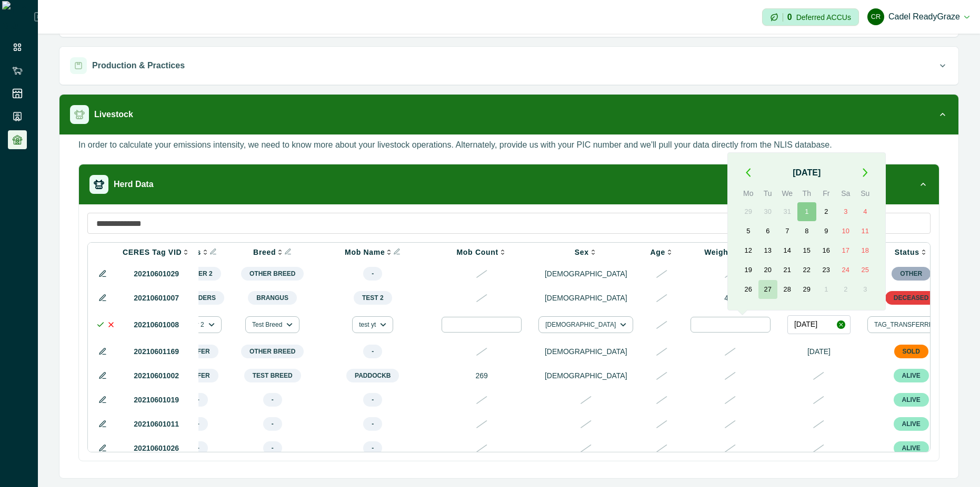 The image size is (980, 487). I want to click on button: 1 March 2024, so click(826, 290).